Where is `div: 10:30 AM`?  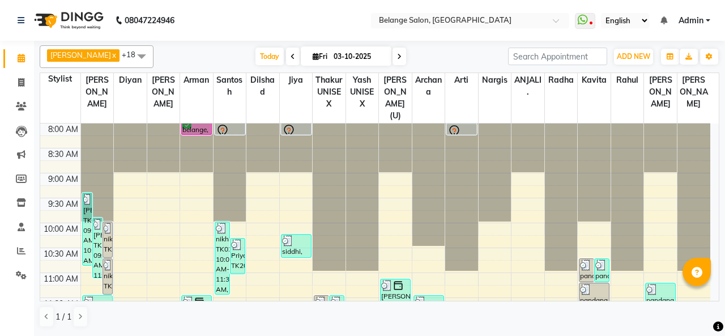 div: 10:30 AM is located at coordinates (61, 254).